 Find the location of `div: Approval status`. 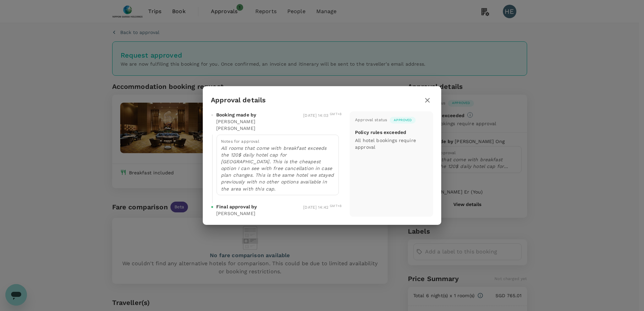

div: Approval status is located at coordinates (371, 120).